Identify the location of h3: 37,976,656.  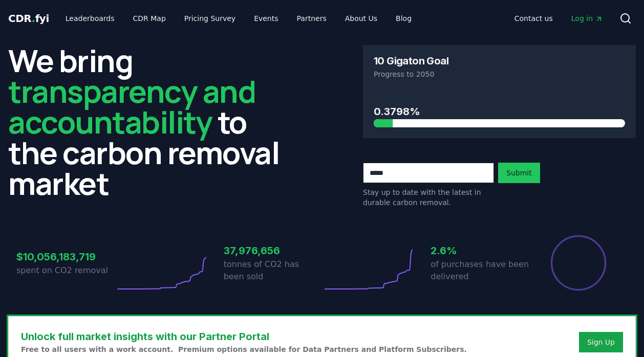
(272, 251).